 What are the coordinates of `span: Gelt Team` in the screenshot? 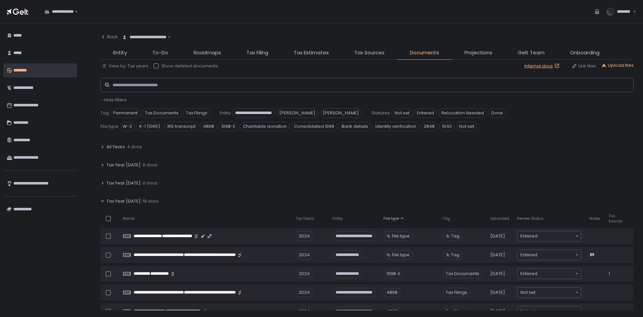 It's located at (531, 53).